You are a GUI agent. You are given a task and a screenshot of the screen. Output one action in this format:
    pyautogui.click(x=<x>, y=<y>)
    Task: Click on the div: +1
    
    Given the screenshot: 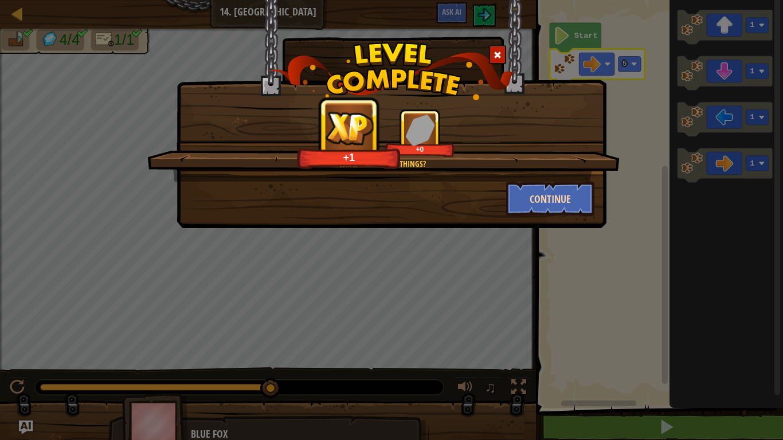 What is the action you would take?
    pyautogui.click(x=349, y=157)
    